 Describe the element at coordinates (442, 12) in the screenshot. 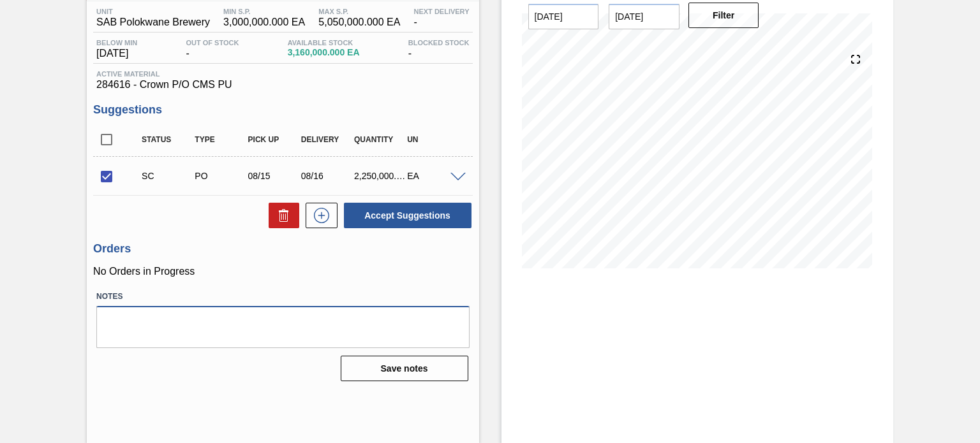

I see `span: Next Delivery` at that location.